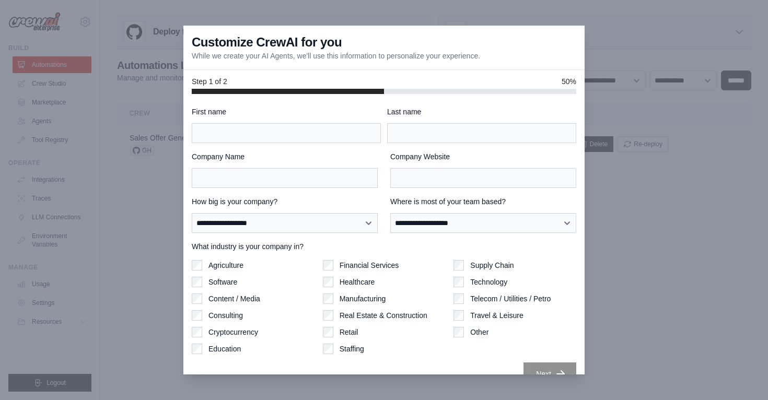 Image resolution: width=768 pixels, height=400 pixels. What do you see at coordinates (362, 299) in the screenshot?
I see `label: Manufacturing` at bounding box center [362, 299].